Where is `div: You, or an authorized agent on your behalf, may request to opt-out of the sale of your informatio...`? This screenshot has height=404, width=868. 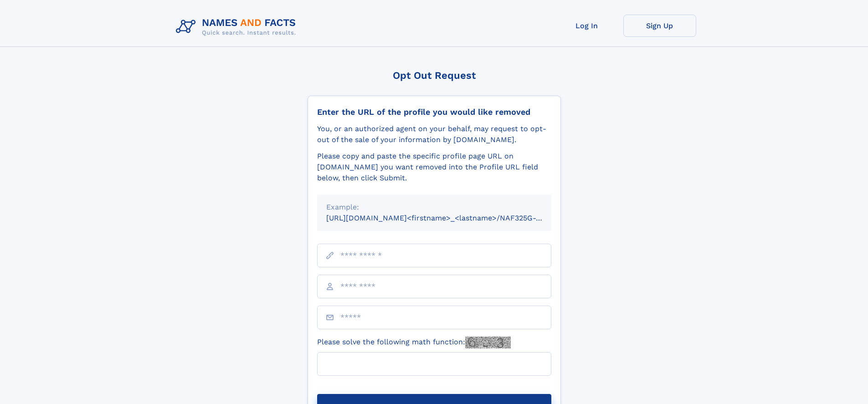
div: You, or an authorized agent on your behalf, may request to opt-out of the sale of your informatio... is located at coordinates (434, 134).